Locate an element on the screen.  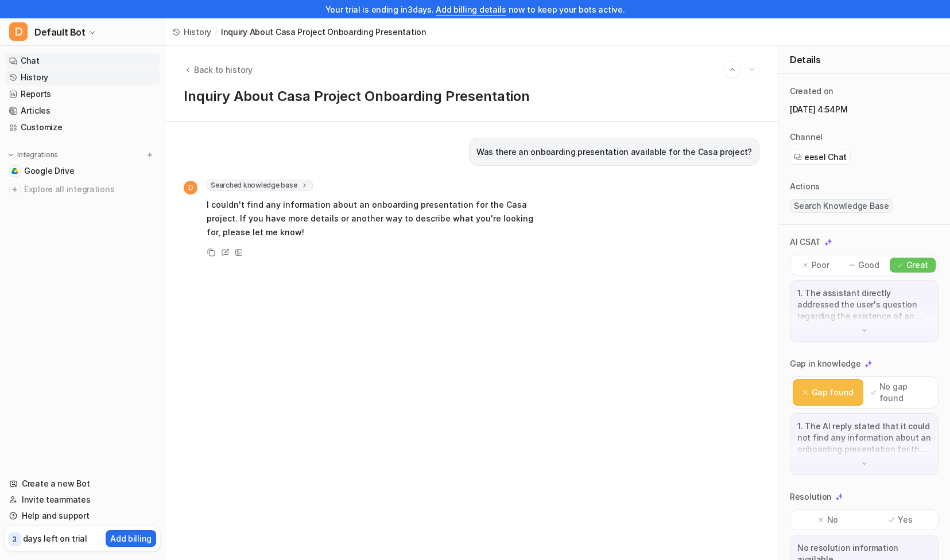
p: AI CSAT is located at coordinates (805, 242).